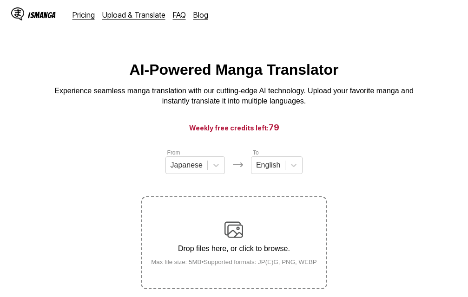  What do you see at coordinates (234, 127) in the screenshot?
I see `h3: Weekly free credits left:` at bounding box center [234, 127].